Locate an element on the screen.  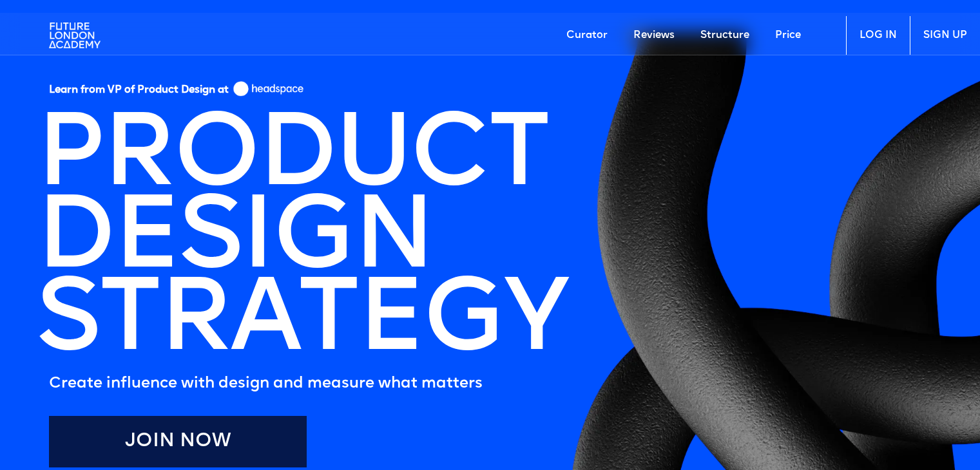
a: Price is located at coordinates (788, 36).